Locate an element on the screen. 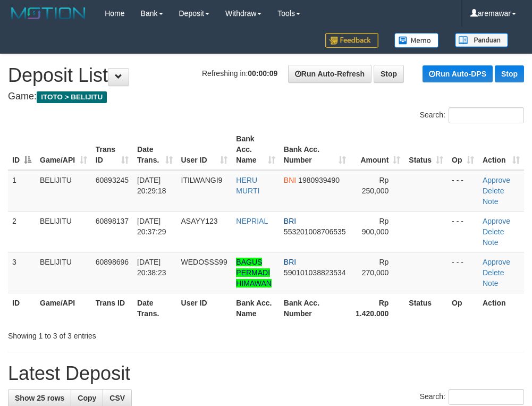 Image resolution: width=532 pixels, height=406 pixels. img: panduan.png is located at coordinates (482, 40).